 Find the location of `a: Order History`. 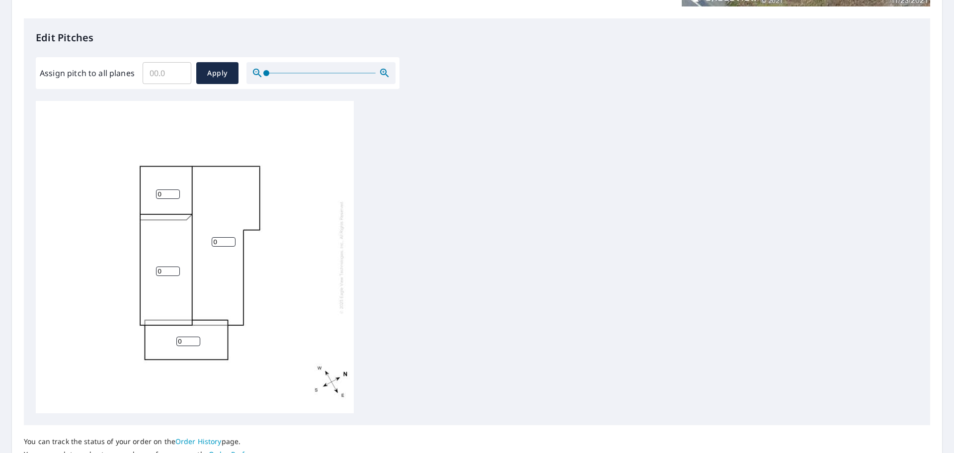

a: Order History is located at coordinates (198, 441).